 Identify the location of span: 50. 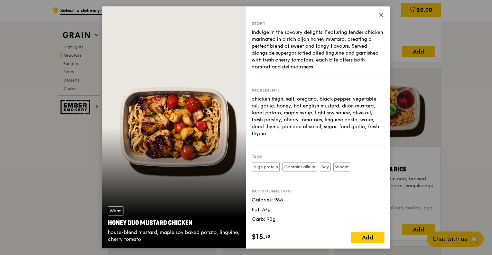
(268, 237).